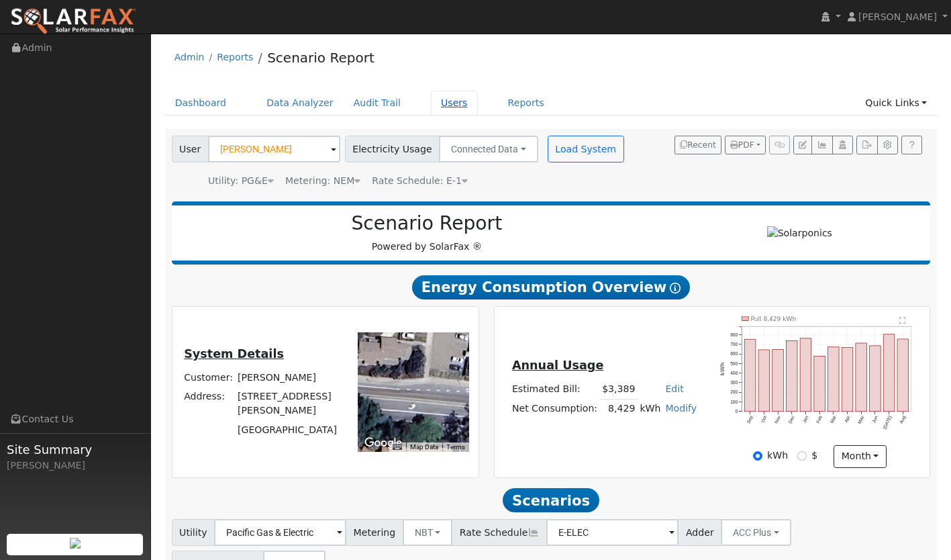 This screenshot has width=951, height=560. What do you see at coordinates (378, 103) in the screenshot?
I see `a: Audit Trail` at bounding box center [378, 103].